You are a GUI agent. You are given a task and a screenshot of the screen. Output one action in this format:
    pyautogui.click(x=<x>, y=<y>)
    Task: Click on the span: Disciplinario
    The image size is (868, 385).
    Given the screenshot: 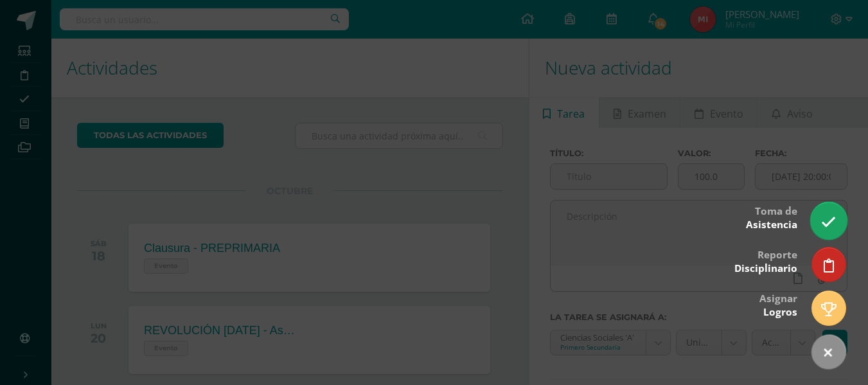 What is the action you would take?
    pyautogui.click(x=765, y=268)
    